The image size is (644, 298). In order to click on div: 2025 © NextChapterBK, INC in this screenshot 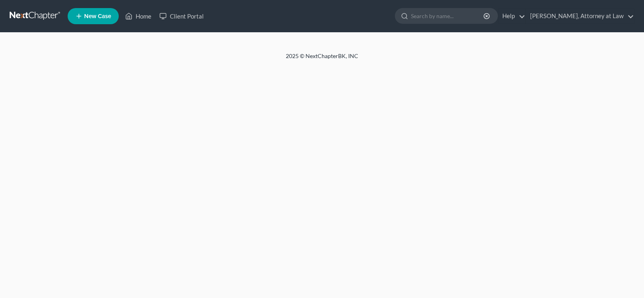, I will do `click(322, 59)`.